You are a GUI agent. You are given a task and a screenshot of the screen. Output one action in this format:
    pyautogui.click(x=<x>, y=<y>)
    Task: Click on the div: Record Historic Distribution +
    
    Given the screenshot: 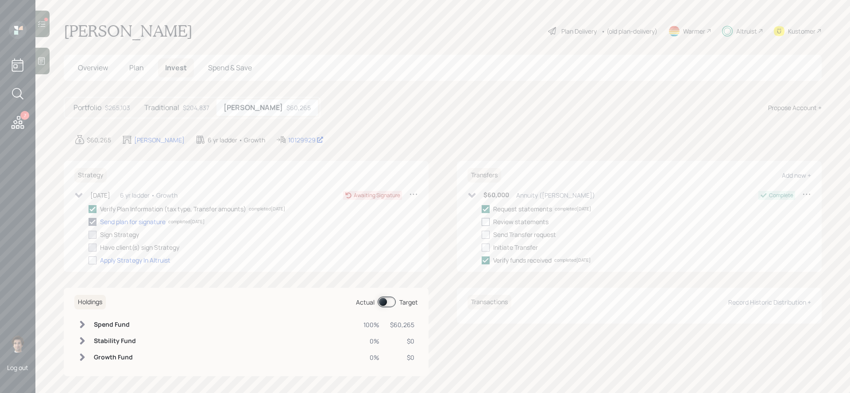 What is the action you would take?
    pyautogui.click(x=769, y=302)
    